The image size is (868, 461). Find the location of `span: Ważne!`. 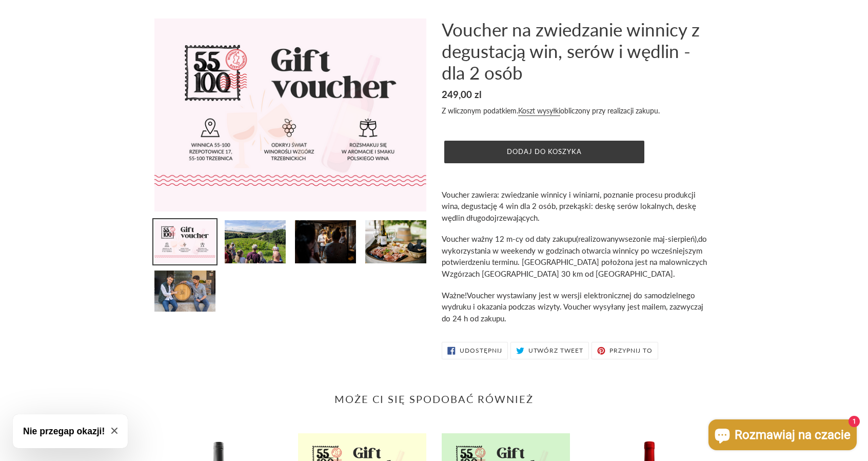

span: Ważne! is located at coordinates (454, 295).